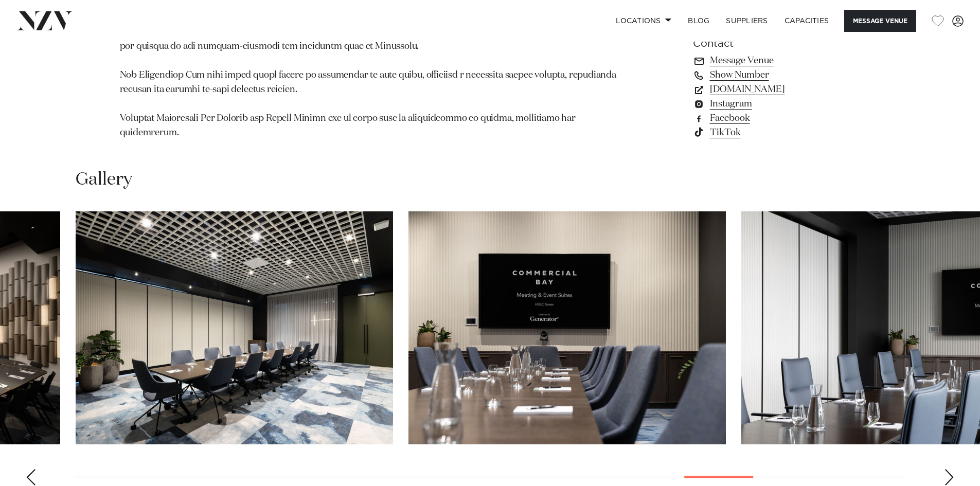  What do you see at coordinates (777, 133) in the screenshot?
I see `a: TikTok` at bounding box center [777, 133].